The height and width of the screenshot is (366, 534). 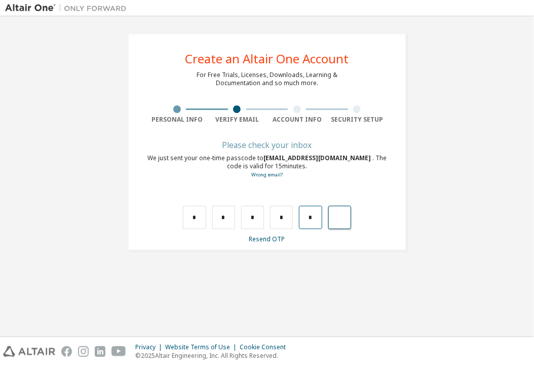 What do you see at coordinates (29, 351) in the screenshot?
I see `img: altair_logo.svg` at bounding box center [29, 351].